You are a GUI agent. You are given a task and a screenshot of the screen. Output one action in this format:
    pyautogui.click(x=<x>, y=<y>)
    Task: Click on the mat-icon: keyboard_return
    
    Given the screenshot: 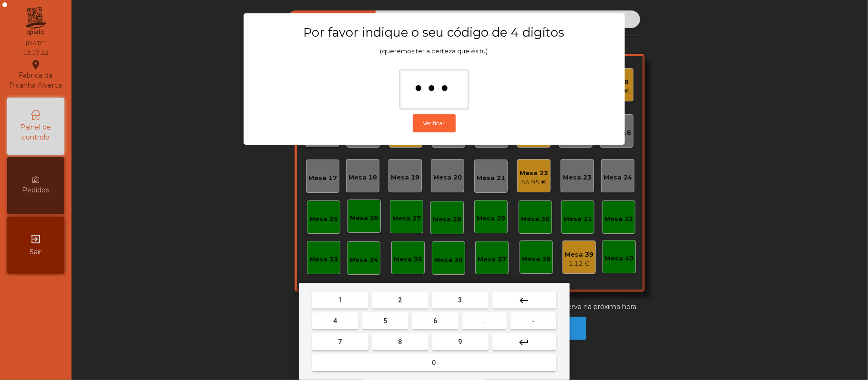 What is the action you would take?
    pyautogui.click(x=524, y=343)
    